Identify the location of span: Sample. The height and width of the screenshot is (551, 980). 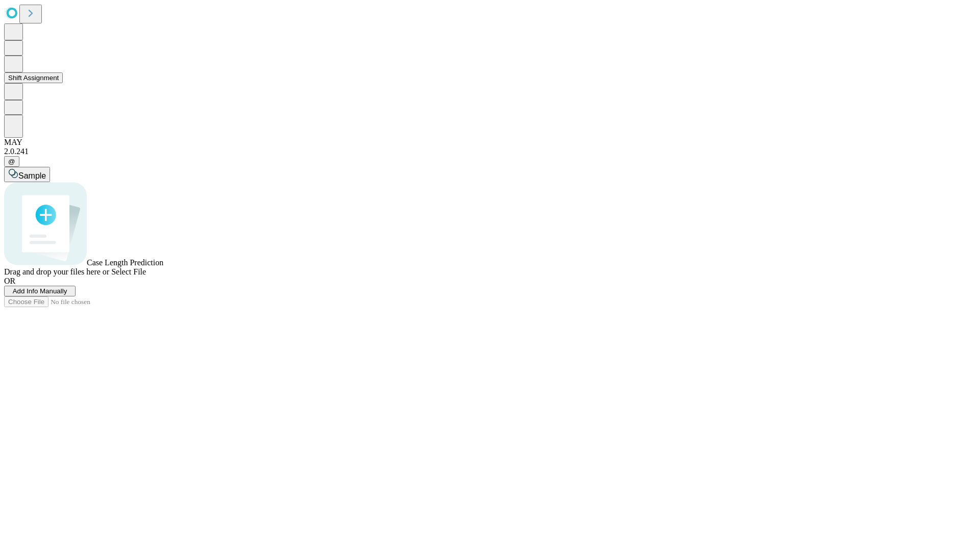
(32, 176).